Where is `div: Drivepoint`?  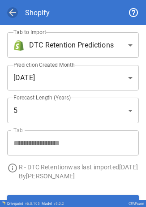
div: Drivepoint is located at coordinates (23, 203).